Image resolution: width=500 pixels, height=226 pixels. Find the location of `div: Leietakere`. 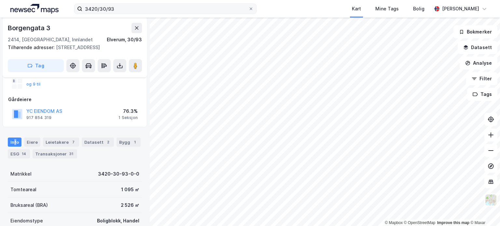

div: Leietakere is located at coordinates (61, 142).